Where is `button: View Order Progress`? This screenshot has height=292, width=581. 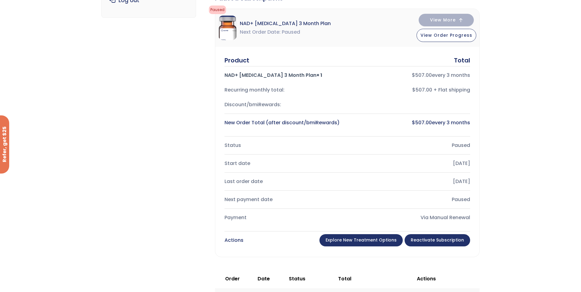 button: View Order Progress is located at coordinates (447, 35).